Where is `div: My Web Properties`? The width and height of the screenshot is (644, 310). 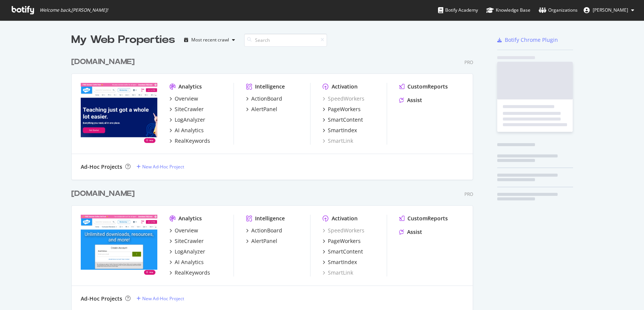 div: My Web Properties is located at coordinates (123, 40).